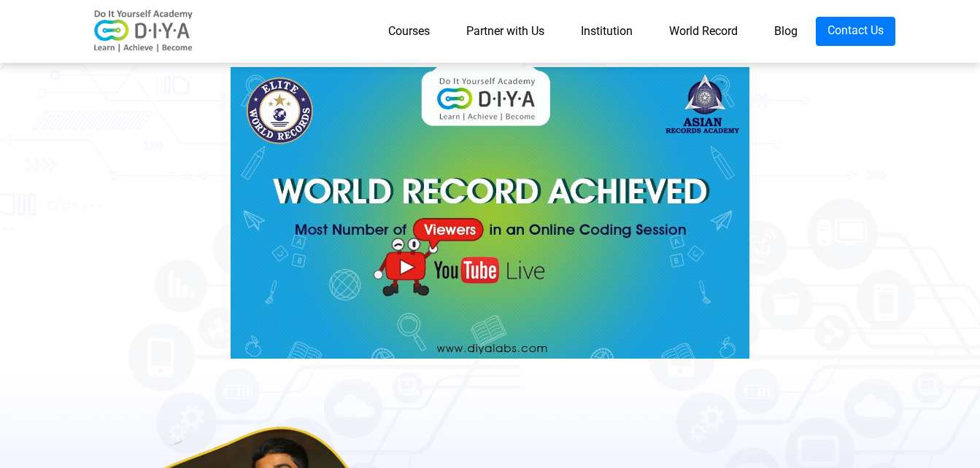  Describe the element at coordinates (490, 213) in the screenshot. I see `img: YouTube` at that location.